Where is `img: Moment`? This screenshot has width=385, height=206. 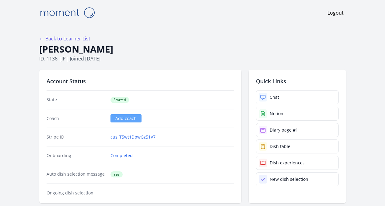 img: Moment is located at coordinates (67, 12).